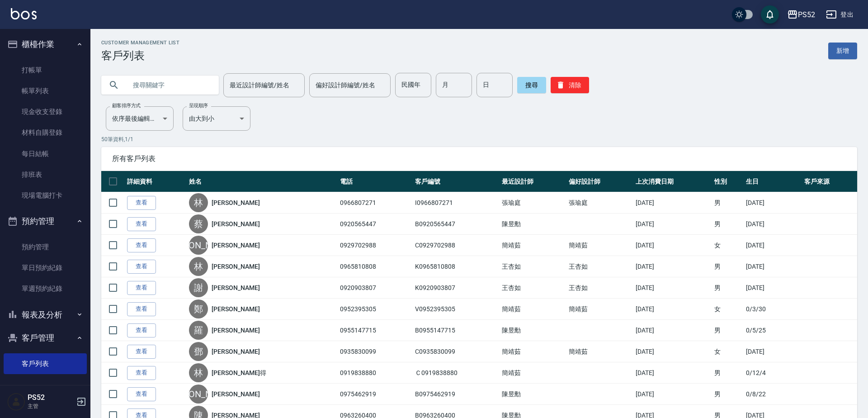 Image resolution: width=868 pixels, height=418 pixels. I want to click on td: 0919838880, so click(375, 372).